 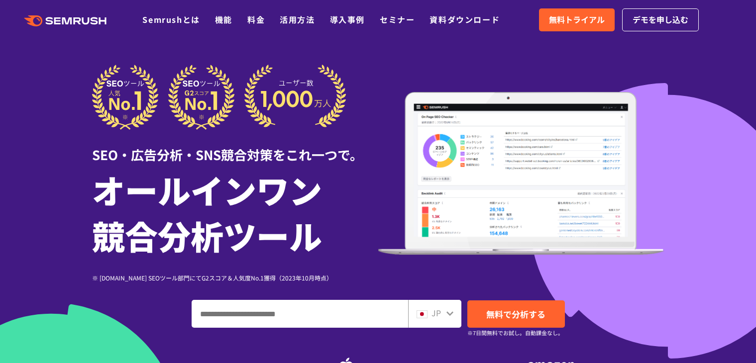 What do you see at coordinates (256, 19) in the screenshot?
I see `a: 料金` at bounding box center [256, 19].